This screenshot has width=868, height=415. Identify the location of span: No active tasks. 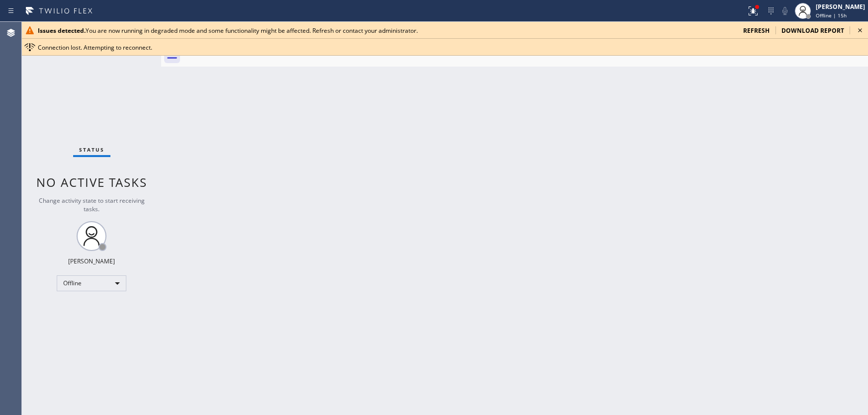
(92, 182).